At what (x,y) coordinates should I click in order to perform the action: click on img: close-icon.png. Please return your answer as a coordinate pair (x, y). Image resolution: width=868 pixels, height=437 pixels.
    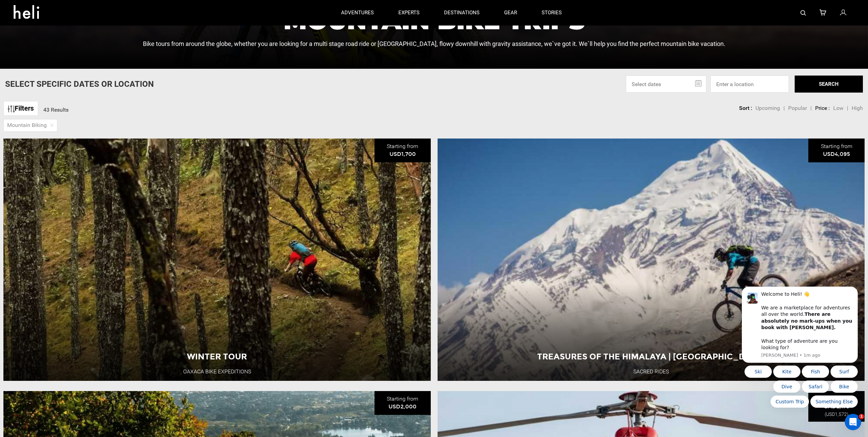
    Looking at the image, I should click on (52, 125).